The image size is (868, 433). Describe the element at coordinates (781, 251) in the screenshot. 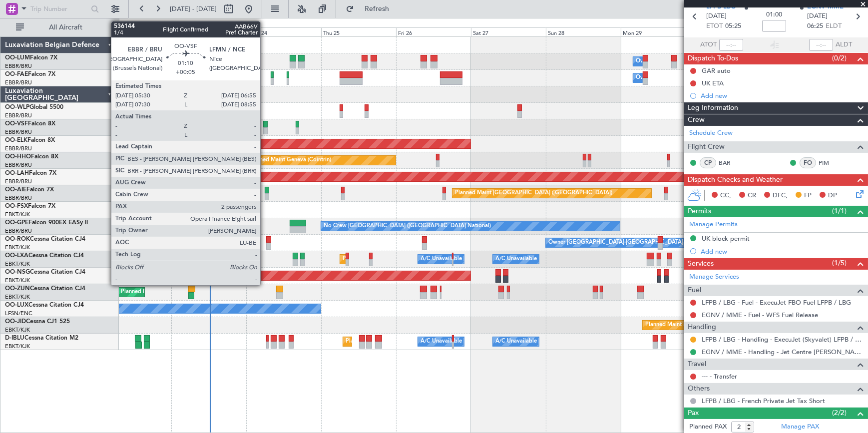

I see `div: Add new` at that location.